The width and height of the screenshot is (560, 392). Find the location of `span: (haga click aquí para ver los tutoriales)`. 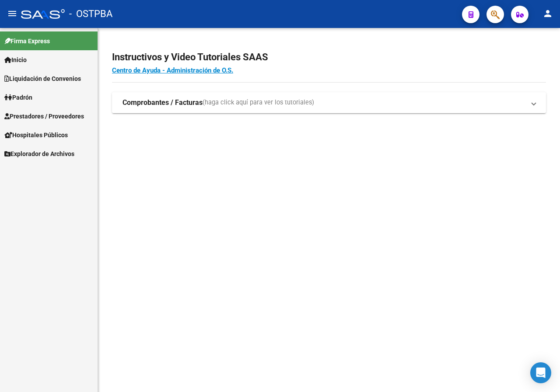

span: (haga click aquí para ver los tutoriales) is located at coordinates (258, 103).